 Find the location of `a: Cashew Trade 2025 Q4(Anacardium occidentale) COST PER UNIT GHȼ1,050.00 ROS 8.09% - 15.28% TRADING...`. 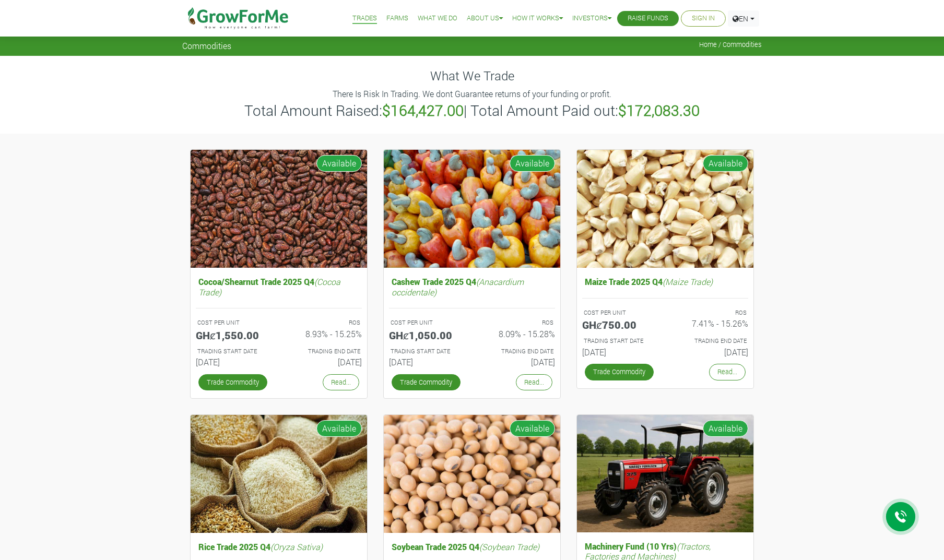

a: Cashew Trade 2025 Q4(Anacardium occidentale) COST PER UNIT GHȼ1,050.00 ROS 8.09% - 15.28% TRADING... is located at coordinates (472, 322).